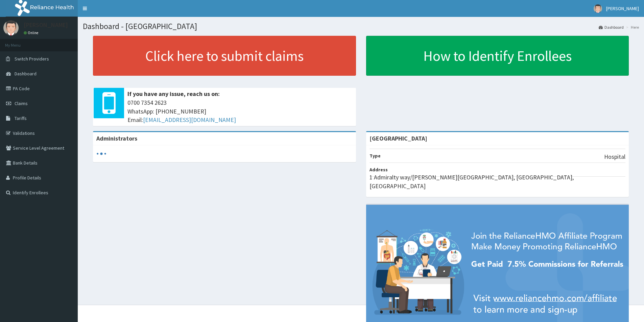 Image resolution: width=644 pixels, height=322 pixels. Describe the element at coordinates (498, 56) in the screenshot. I see `a: How to Identify Enrollees` at that location.